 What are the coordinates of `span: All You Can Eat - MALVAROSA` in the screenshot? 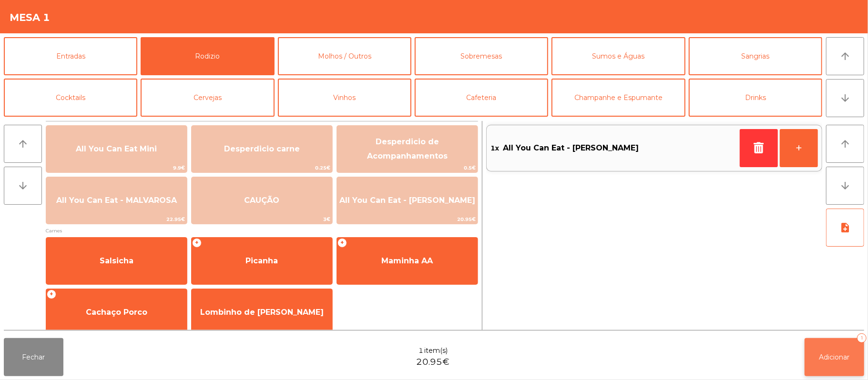 It's located at (116, 200).